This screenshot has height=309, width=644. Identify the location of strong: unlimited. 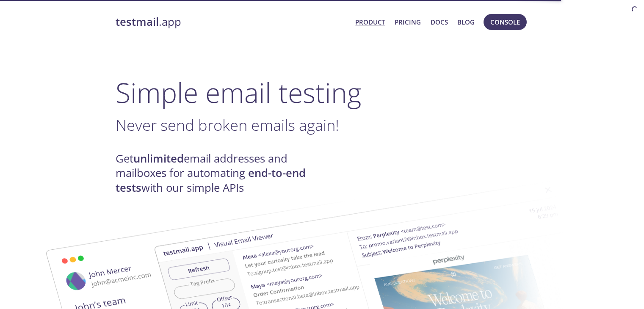
(158, 158).